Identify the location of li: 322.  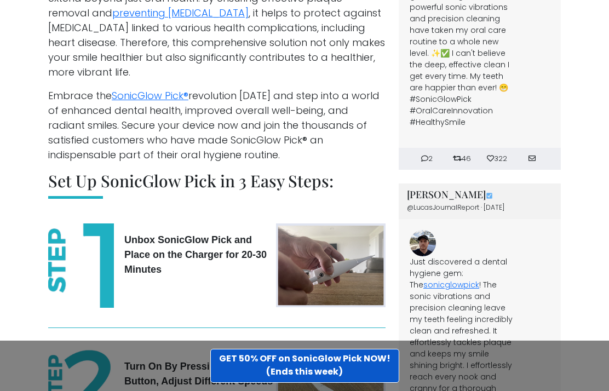
(497, 159).